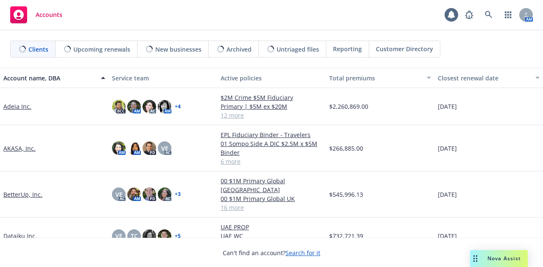 The width and height of the screenshot is (543, 267). Describe the element at coordinates (271, 236) in the screenshot. I see `a: UAE WC` at that location.